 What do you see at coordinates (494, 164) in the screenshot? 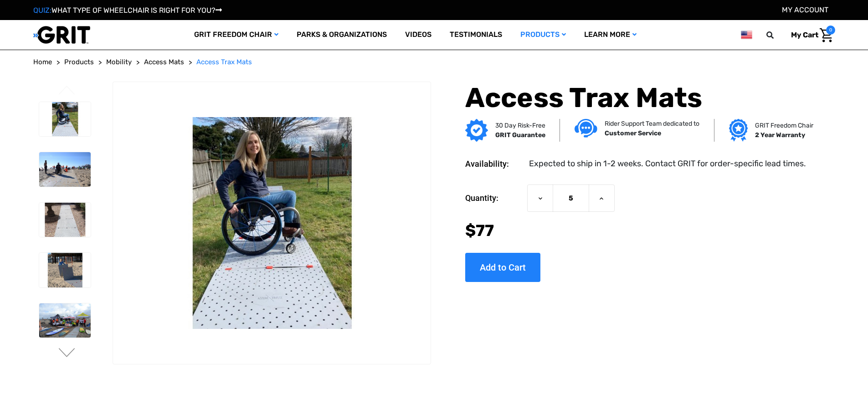
I see `dt: Availability:` at bounding box center [494, 164].